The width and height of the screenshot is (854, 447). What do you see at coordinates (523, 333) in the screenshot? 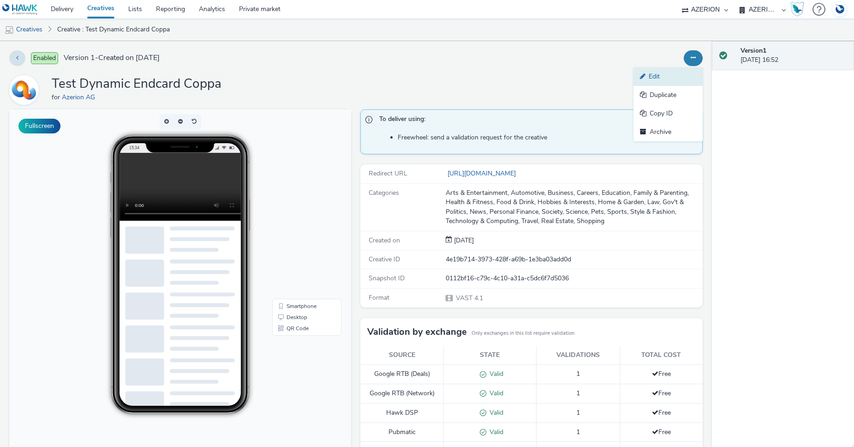
I see `small: Only exchanges in this list require validation` at bounding box center [523, 333].